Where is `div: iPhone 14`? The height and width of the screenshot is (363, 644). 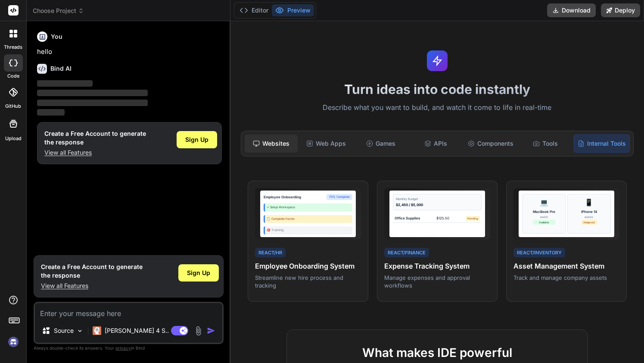 div: iPhone 14 is located at coordinates (589, 212).